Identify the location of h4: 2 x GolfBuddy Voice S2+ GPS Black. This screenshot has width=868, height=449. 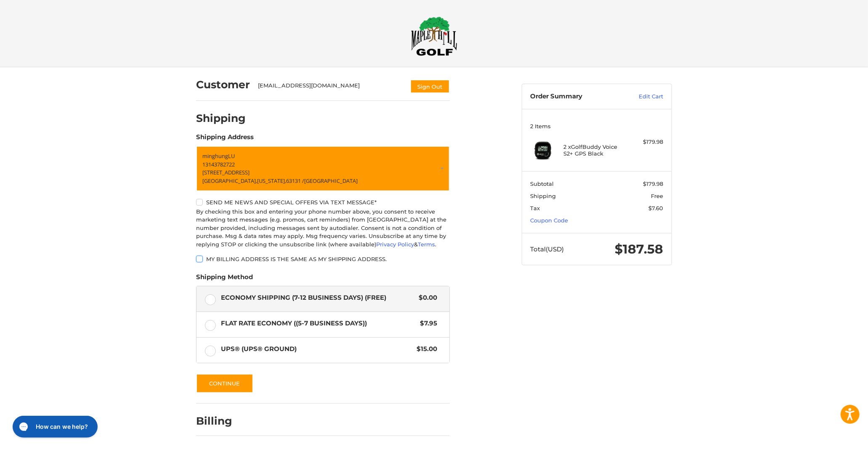
(596, 150).